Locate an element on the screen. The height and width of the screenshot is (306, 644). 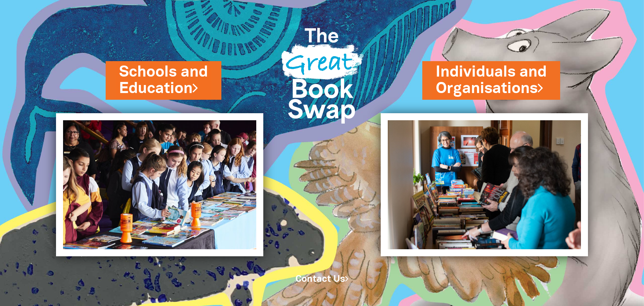
a: Schools andEducation is located at coordinates (164, 80).